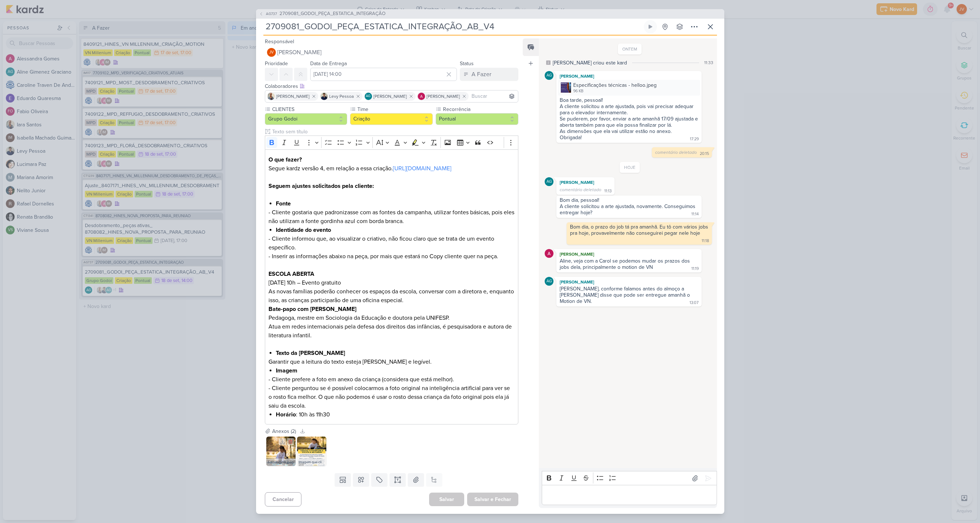  I want to click on strong: Seguem ajustes solicitados pela cliente:, so click(321, 186).